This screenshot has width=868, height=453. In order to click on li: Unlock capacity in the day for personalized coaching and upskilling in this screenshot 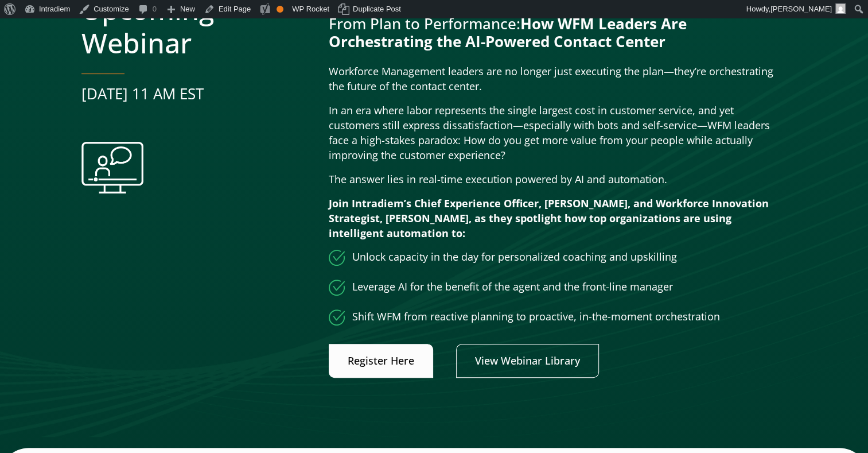, I will do `click(558, 258)`.